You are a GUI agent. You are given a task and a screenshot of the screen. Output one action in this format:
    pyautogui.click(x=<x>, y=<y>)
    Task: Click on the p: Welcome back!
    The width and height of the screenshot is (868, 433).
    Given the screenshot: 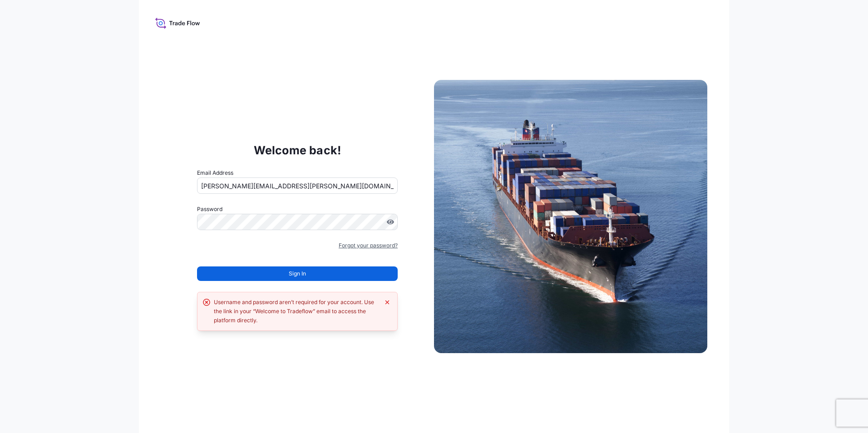 What is the action you would take?
    pyautogui.click(x=297, y=150)
    